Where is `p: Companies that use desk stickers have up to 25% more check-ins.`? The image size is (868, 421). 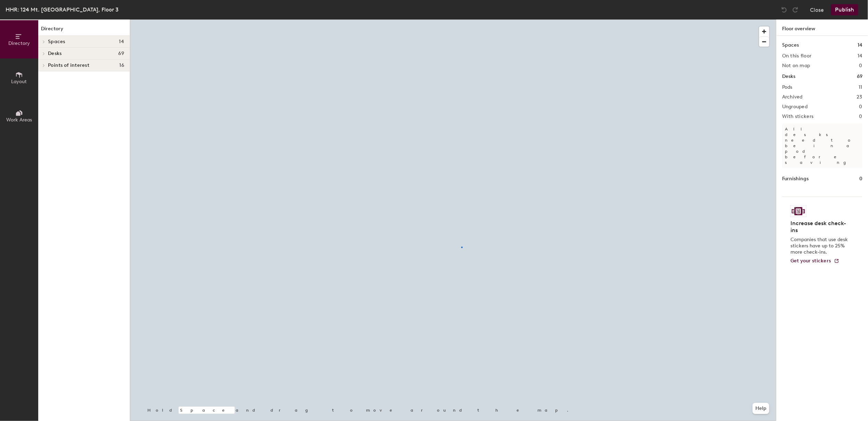
p: Companies that use desk stickers have up to 25% more check-ins. is located at coordinates (820, 246).